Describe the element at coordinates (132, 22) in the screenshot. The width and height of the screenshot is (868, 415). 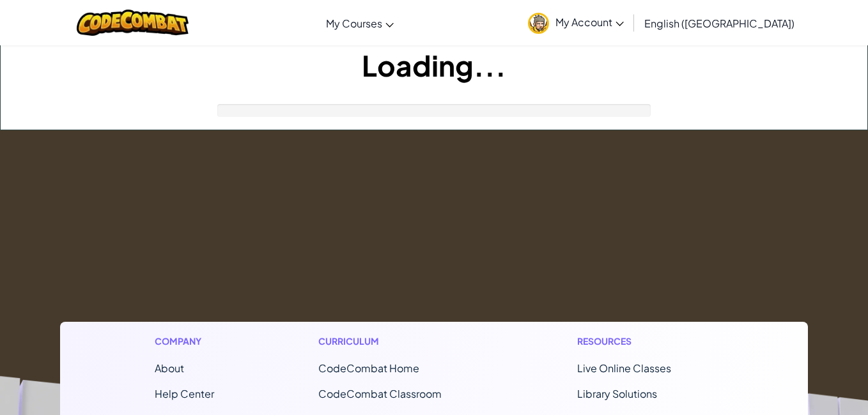
I see `img: CodeCombat logo` at that location.